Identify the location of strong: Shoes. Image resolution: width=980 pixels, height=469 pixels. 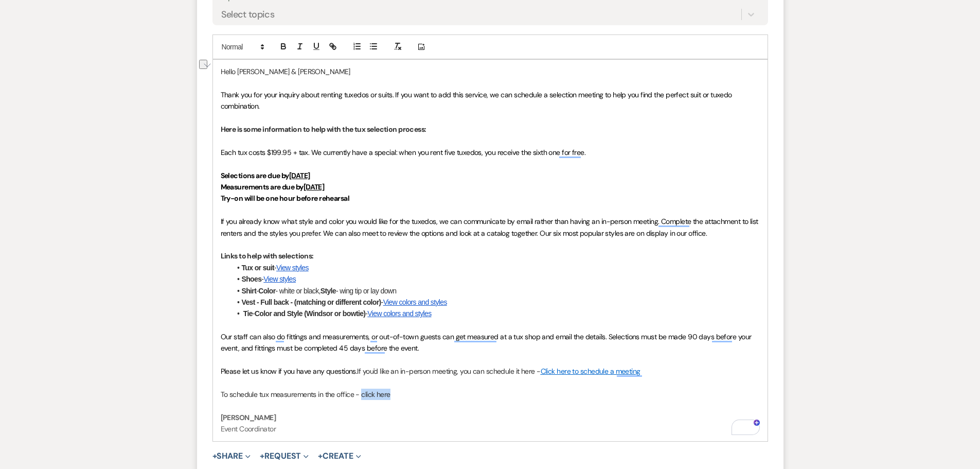
(251, 279).